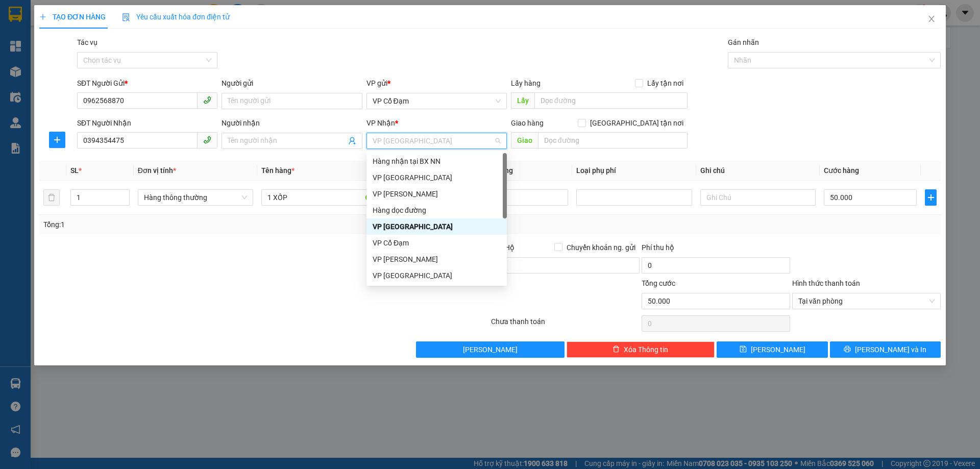 Image resolution: width=980 pixels, height=469 pixels. Describe the element at coordinates (659, 283) in the screenshot. I see `span: Tổng cước` at that location.